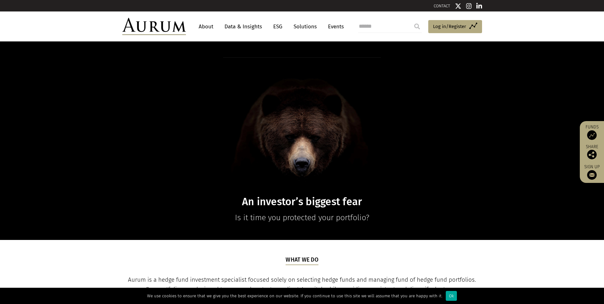 The height and width of the screenshot is (304, 604). Describe the element at coordinates (450, 26) in the screenshot. I see `span: Log in/Register` at that location.